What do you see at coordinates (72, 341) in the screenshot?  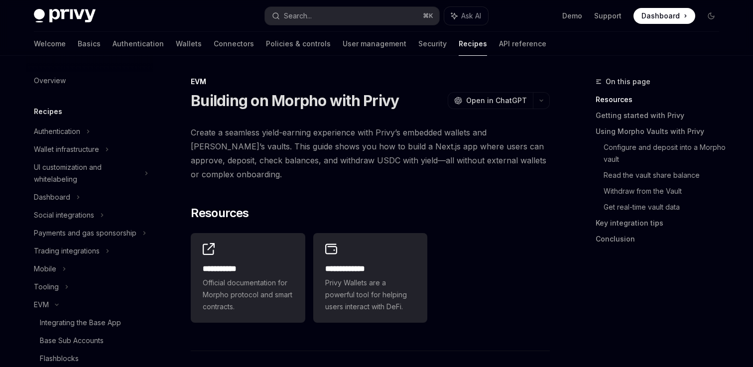 I see `div: Base Sub Accounts` at bounding box center [72, 341].